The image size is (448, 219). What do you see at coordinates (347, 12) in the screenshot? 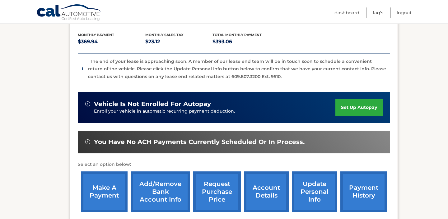
I see `a: Dashboard` at bounding box center [347, 12].